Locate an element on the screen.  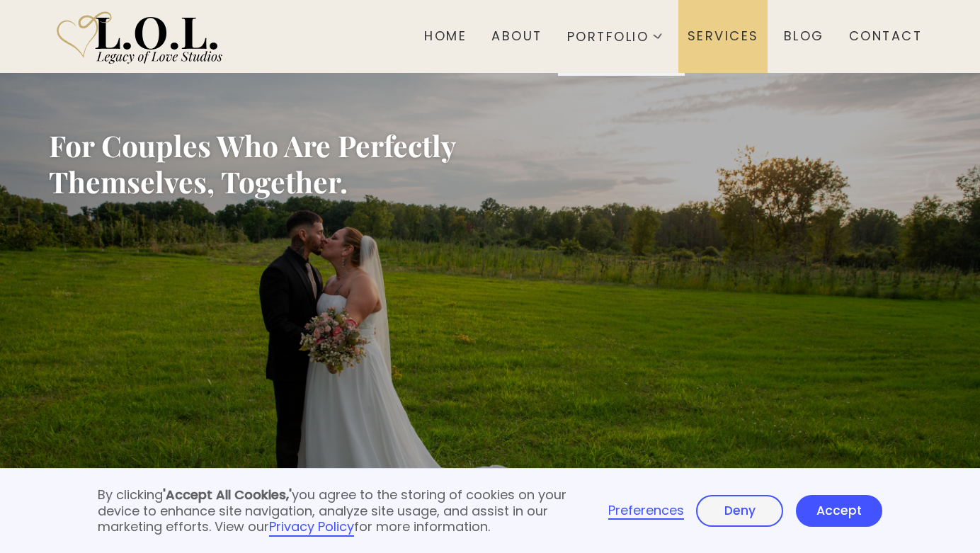
div: Portfolio is located at coordinates (607, 37).